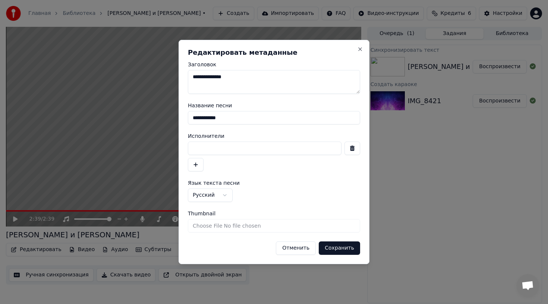  I want to click on span: Thumbnail, so click(202, 214).